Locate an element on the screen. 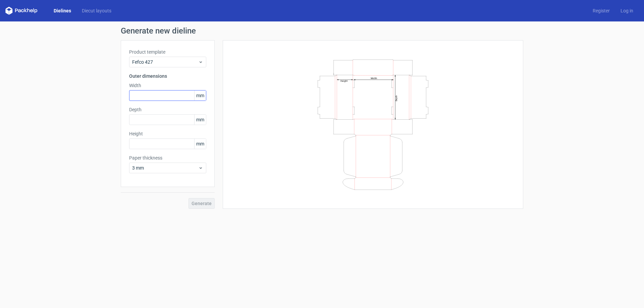 Image resolution: width=644 pixels, height=308 pixels. label: Paper thickness is located at coordinates (168, 158).